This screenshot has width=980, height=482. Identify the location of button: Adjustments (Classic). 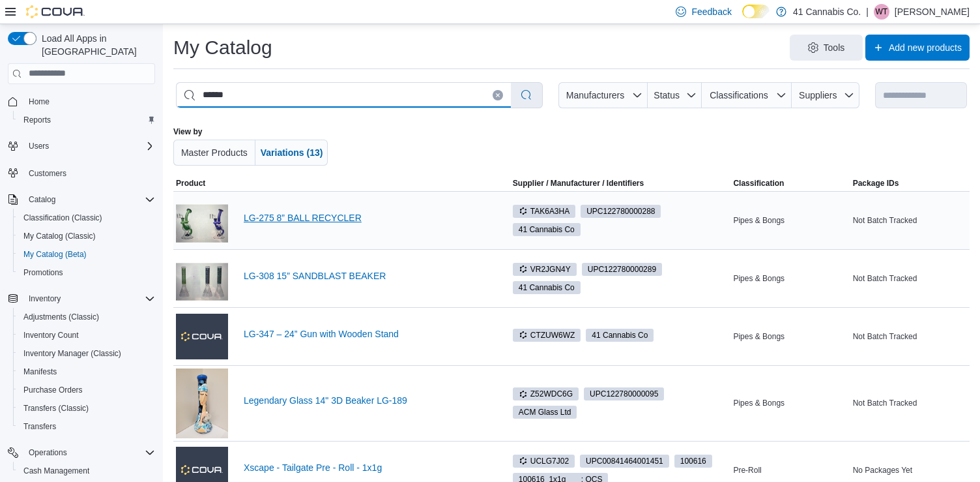
(86, 317).